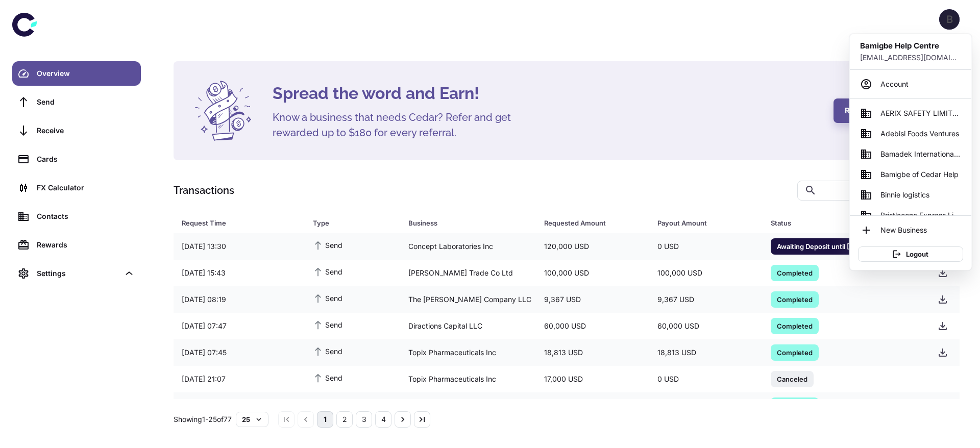 This screenshot has height=448, width=980. I want to click on span: Bamadek International Company Nigeria Limited, so click(921, 154).